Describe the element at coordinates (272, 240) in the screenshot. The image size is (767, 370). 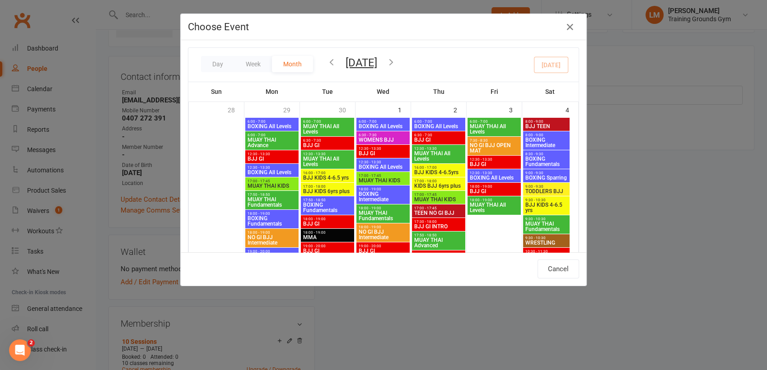
I see `span: NO GI BJJ Intermediate` at that location.